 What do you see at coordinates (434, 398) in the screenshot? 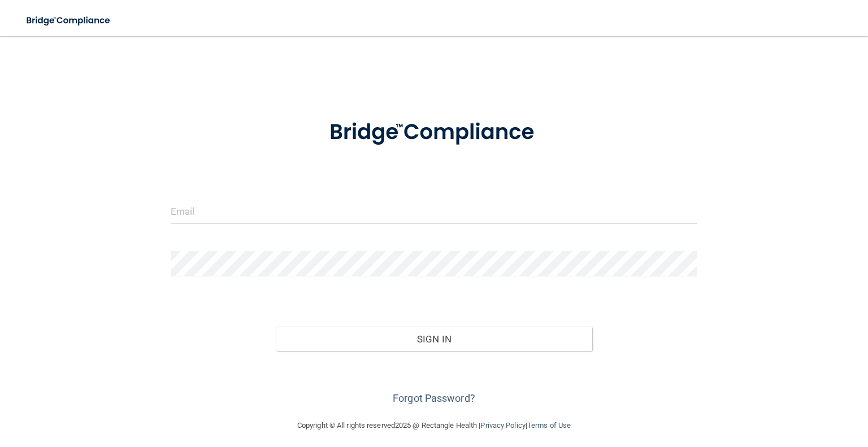
I see `a: Forgot Password?` at bounding box center [434, 398].